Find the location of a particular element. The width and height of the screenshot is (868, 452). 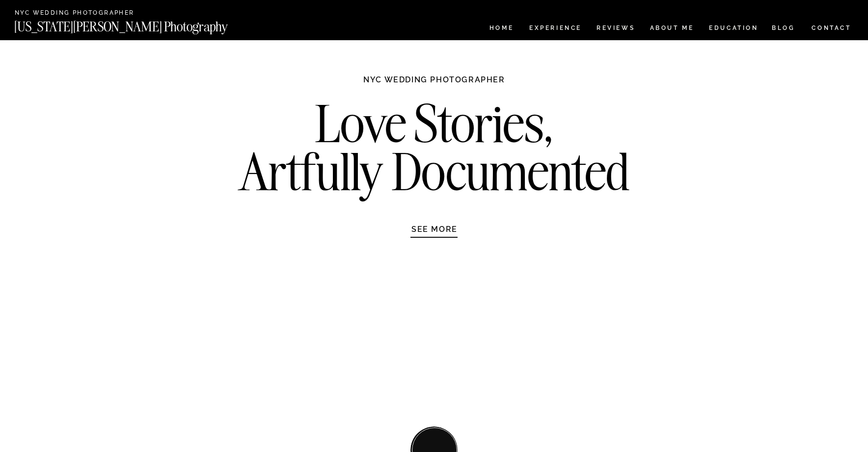

h2: NYC Wedding Photographer is located at coordinates (88, 13).